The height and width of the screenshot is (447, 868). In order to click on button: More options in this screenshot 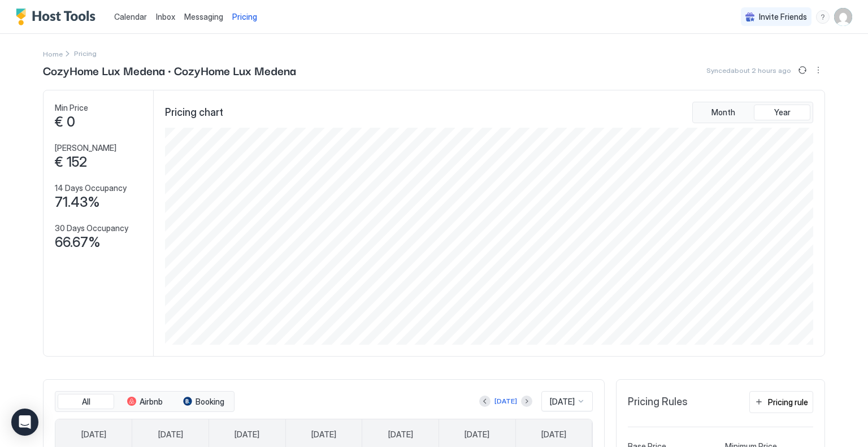, I will do `click(818, 70)`.